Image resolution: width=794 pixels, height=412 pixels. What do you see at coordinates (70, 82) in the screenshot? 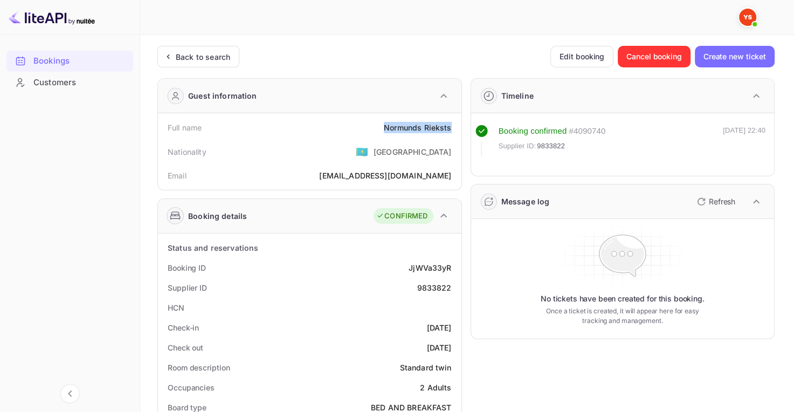
I see `a: Customers` at bounding box center [70, 82].